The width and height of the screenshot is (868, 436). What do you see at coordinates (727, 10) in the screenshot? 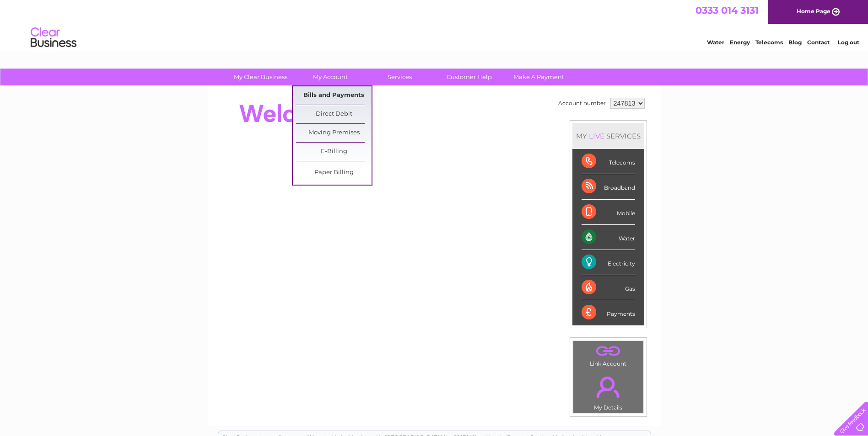
I see `a: 0333 014 3131` at bounding box center [727, 10].